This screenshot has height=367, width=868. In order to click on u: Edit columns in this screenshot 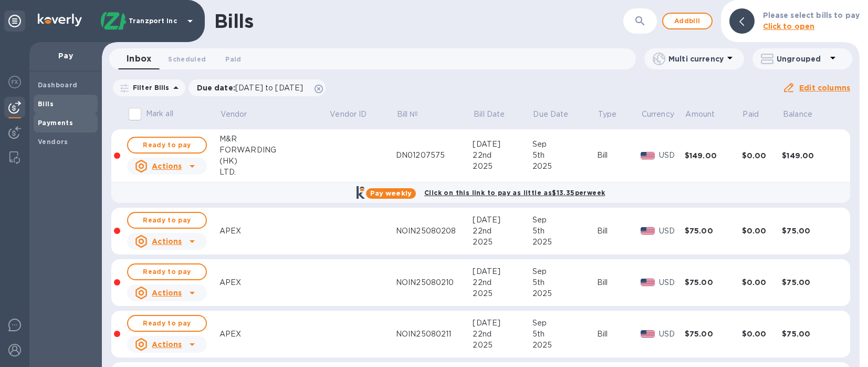, I will do `click(824, 88)`.